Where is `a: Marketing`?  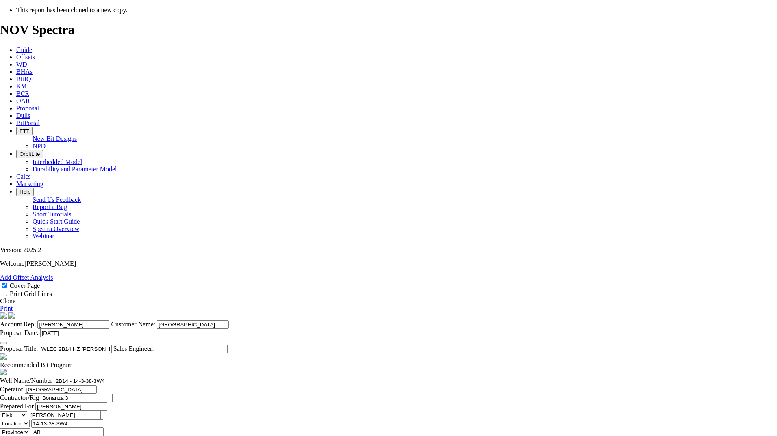
a: Marketing is located at coordinates (30, 184).